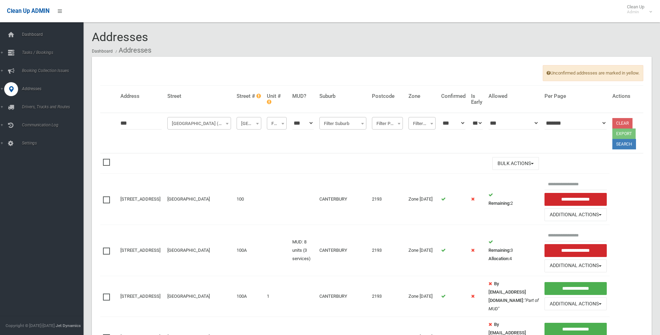 The image size is (660, 335). Describe the element at coordinates (54, 107) in the screenshot. I see `span: Drivers, Trucks and Routes` at that location.